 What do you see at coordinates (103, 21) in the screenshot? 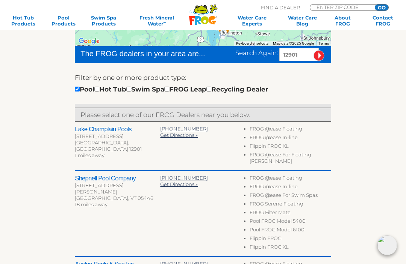
I see `a: Swim SpaProducts` at bounding box center [103, 21].